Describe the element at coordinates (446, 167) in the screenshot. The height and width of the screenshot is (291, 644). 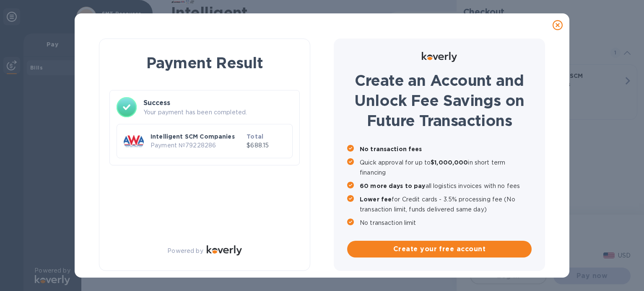
I see `p: Quick approval for up to in short term financing` at that location.